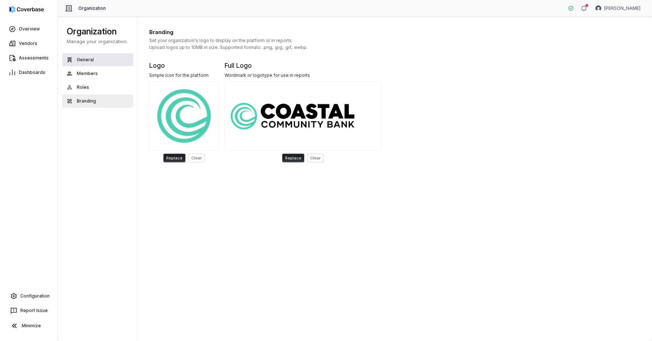 The image size is (652, 341). I want to click on h1: Logo, so click(184, 66).